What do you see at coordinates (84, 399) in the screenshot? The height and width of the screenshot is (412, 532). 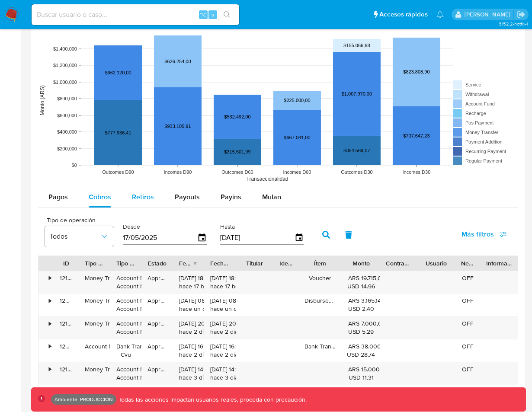 I see `p: Ambiente: PRODUCCIÓN` at bounding box center [84, 399].